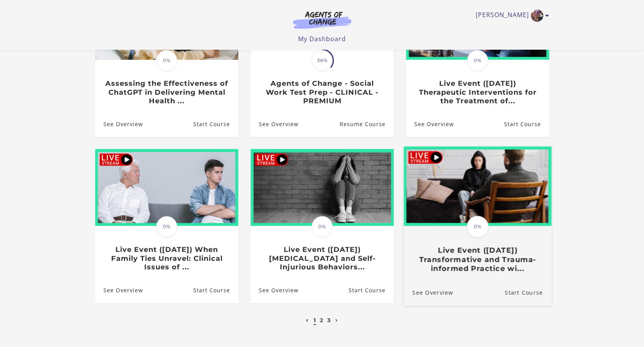 This screenshot has height=347, width=644. I want to click on a: Agents of Change - Social Work Test Prep - CLINICAL - PREMIUM: See Overview, so click(274, 124).